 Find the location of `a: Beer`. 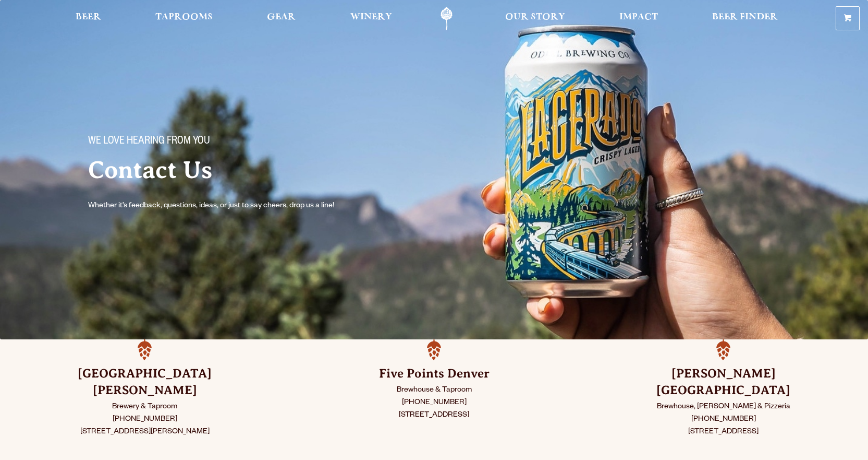

a: Beer is located at coordinates (88, 18).